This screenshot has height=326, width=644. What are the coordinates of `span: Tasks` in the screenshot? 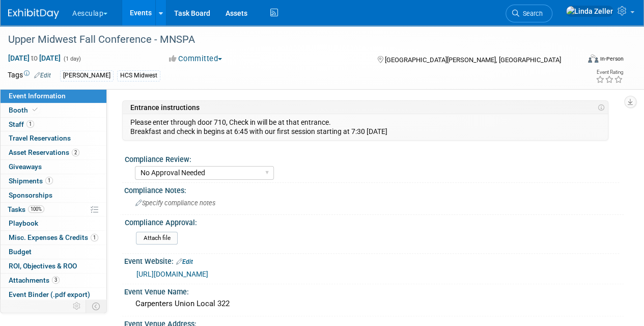 It's located at (26, 209).